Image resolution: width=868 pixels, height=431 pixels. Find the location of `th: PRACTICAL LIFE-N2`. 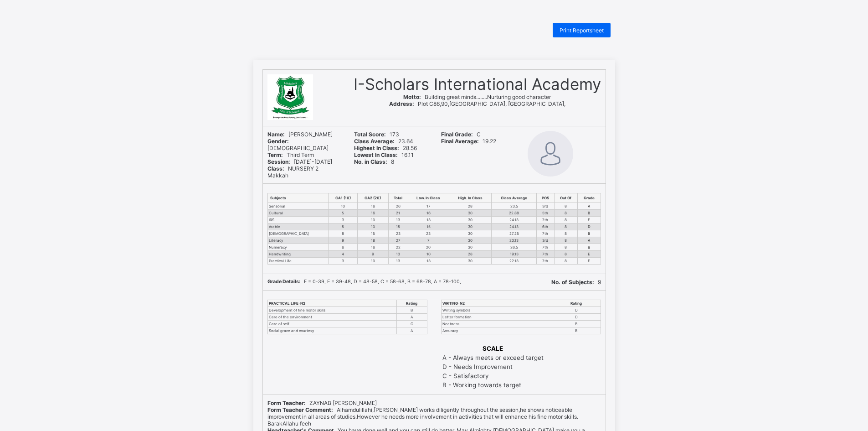

th: PRACTICAL LIFE-N2 is located at coordinates (332, 303).